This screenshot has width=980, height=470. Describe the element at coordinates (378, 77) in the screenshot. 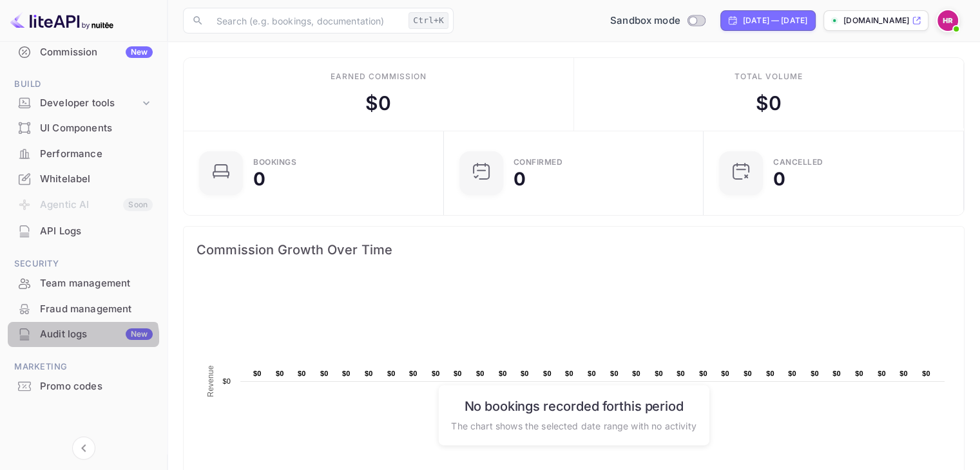

I see `div: Earned commission` at that location.